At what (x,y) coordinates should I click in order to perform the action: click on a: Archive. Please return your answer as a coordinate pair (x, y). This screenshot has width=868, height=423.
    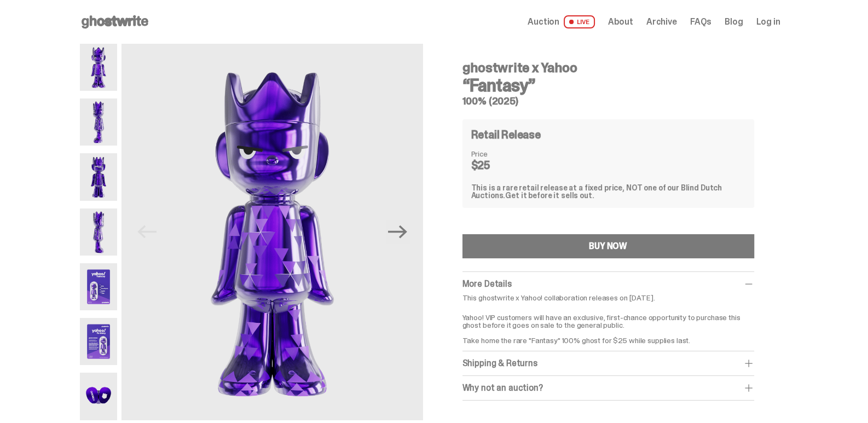
    Looking at the image, I should click on (662, 22).